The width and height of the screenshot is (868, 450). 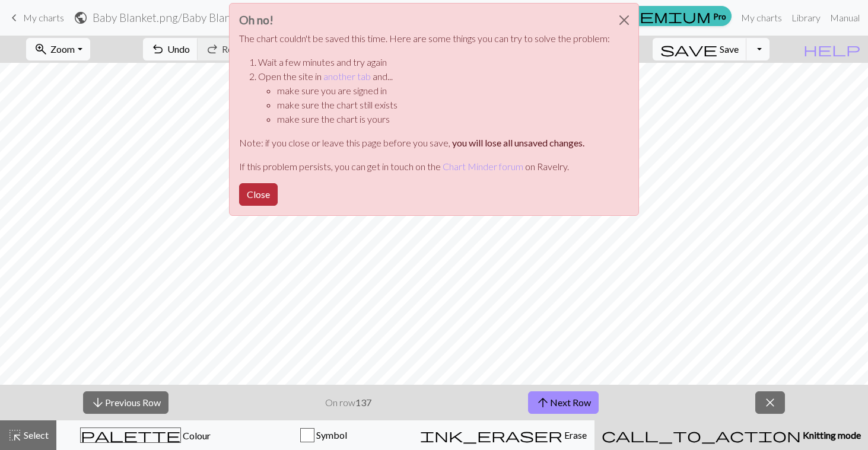 I want to click on li: Open the site in and..., so click(x=434, y=98).